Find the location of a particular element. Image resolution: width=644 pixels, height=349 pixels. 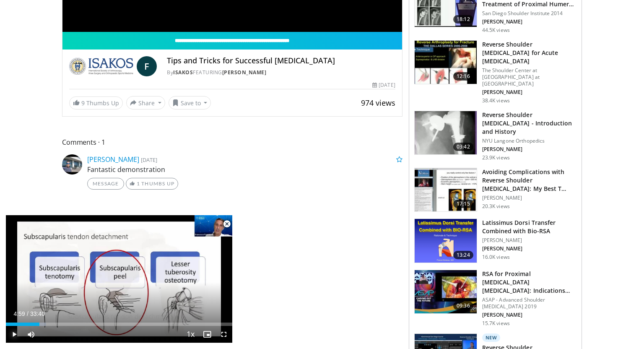

p: 20.3K views is located at coordinates (496, 206).